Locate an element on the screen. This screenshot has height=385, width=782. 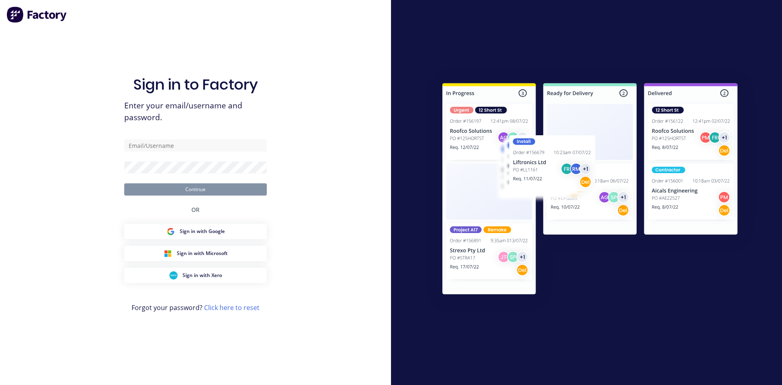
button: Google Sign inSign in with Google is located at coordinates (195, 231).